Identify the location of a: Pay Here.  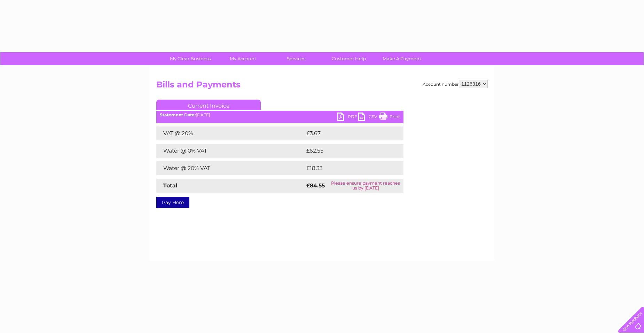
(173, 202).